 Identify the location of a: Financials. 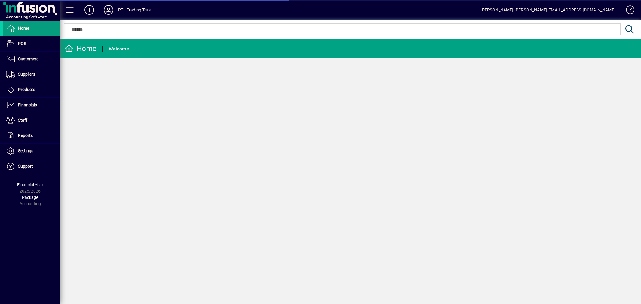
(32, 105).